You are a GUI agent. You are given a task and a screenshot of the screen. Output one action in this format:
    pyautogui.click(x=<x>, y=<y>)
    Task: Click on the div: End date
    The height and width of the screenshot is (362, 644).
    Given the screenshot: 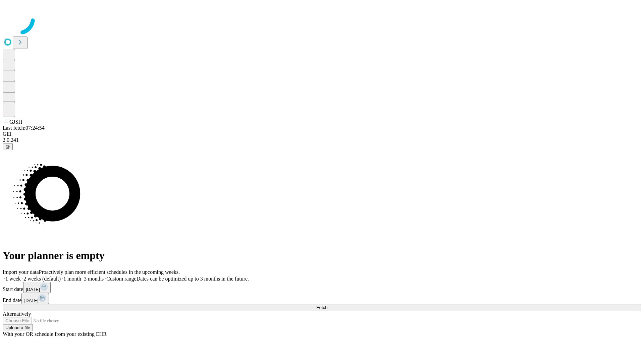 What is the action you would take?
    pyautogui.click(x=322, y=298)
    